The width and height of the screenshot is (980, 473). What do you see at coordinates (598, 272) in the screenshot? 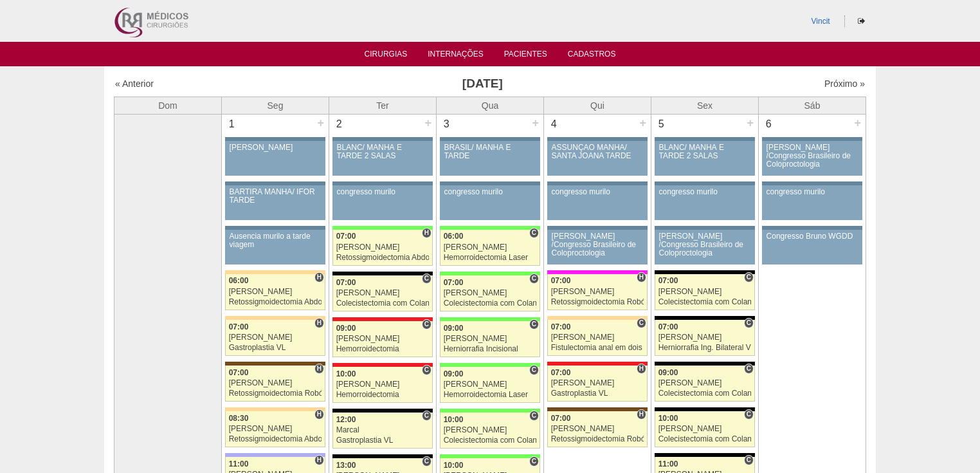
I see `div: Key: Pro Matre` at bounding box center [598, 272].